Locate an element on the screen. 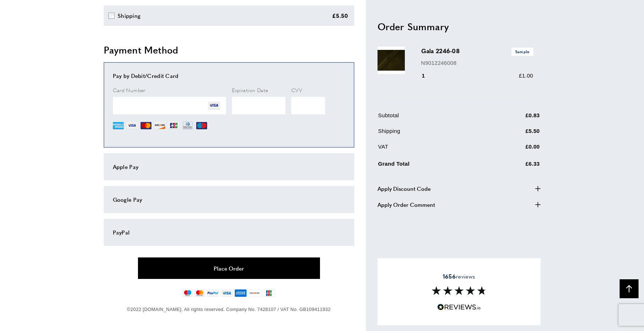  span: Card Number is located at coordinates (129, 90).